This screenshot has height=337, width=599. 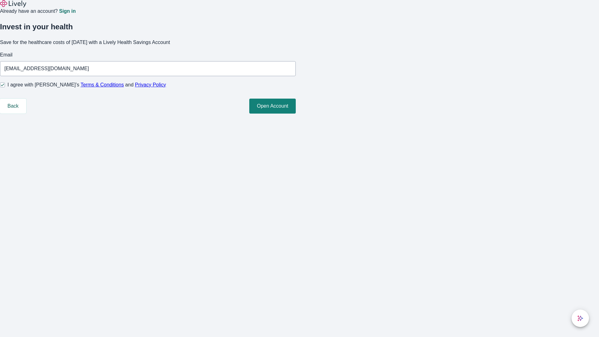 What do you see at coordinates (67, 11) in the screenshot?
I see `a: Sign in` at bounding box center [67, 11].